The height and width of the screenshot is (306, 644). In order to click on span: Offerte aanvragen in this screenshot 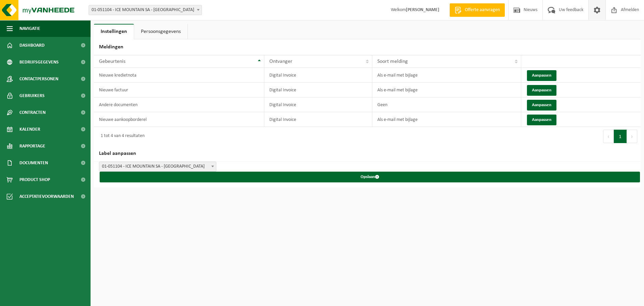, I will do `click(482, 10)`.